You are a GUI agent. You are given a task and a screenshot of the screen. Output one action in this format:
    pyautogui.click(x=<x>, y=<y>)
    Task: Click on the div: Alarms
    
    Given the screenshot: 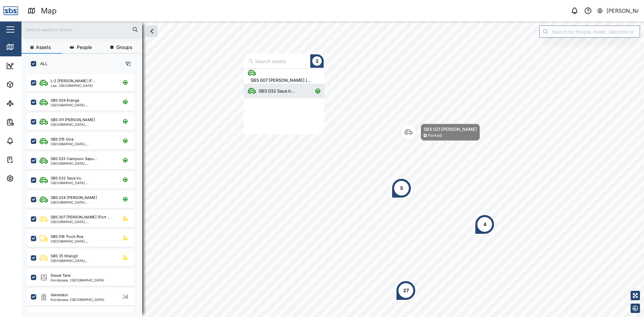 What is the action you would take?
    pyautogui.click(x=28, y=141)
    